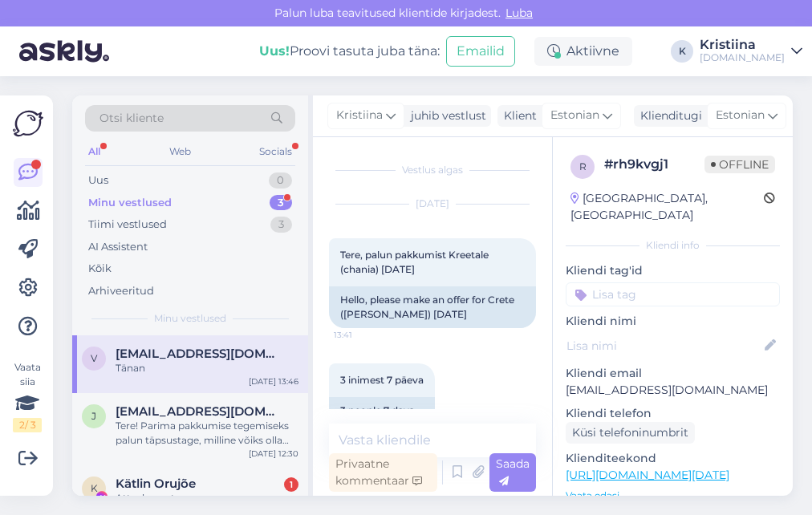 The height and width of the screenshot is (515, 812). What do you see at coordinates (199, 354) in the screenshot?
I see `span: Vihmaru.merlin@gmail.com` at bounding box center [199, 354].